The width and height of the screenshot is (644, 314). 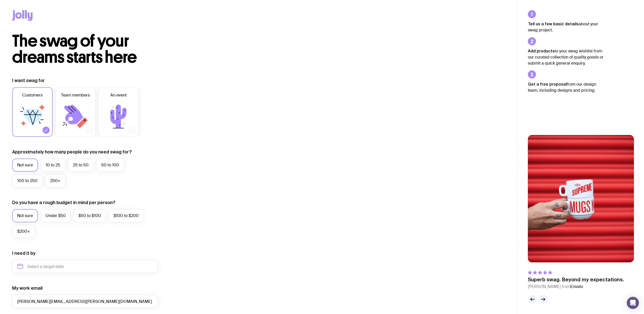 What do you see at coordinates (33, 95) in the screenshot?
I see `span: Customers` at bounding box center [33, 95].